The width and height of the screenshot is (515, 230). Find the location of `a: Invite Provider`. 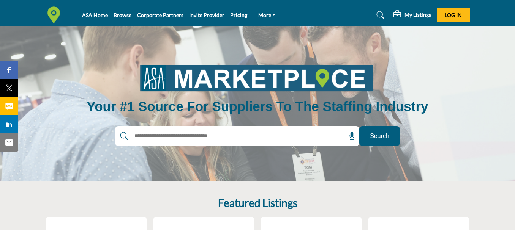

a: Invite Provider is located at coordinates (207, 15).